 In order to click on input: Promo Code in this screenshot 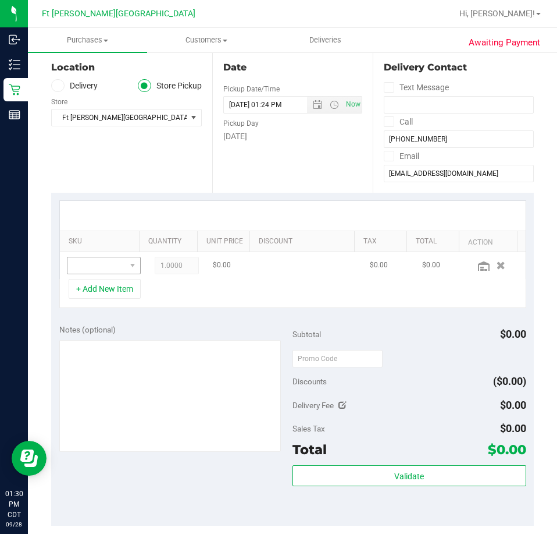, I will do `click(338, 358)`.